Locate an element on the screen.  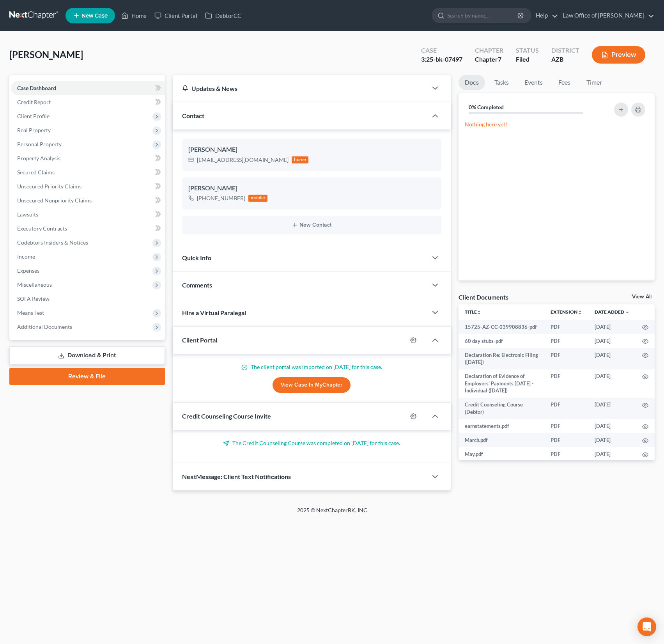
a: Secured Claims is located at coordinates (88, 173).